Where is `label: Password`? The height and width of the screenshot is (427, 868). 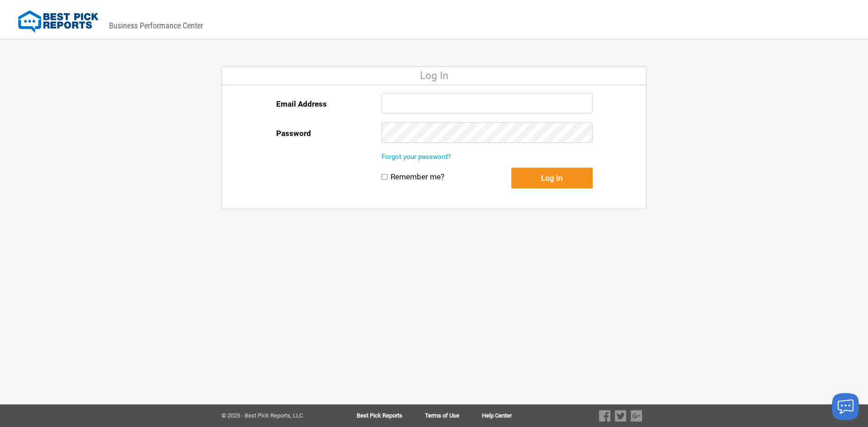 label: Password is located at coordinates (293, 133).